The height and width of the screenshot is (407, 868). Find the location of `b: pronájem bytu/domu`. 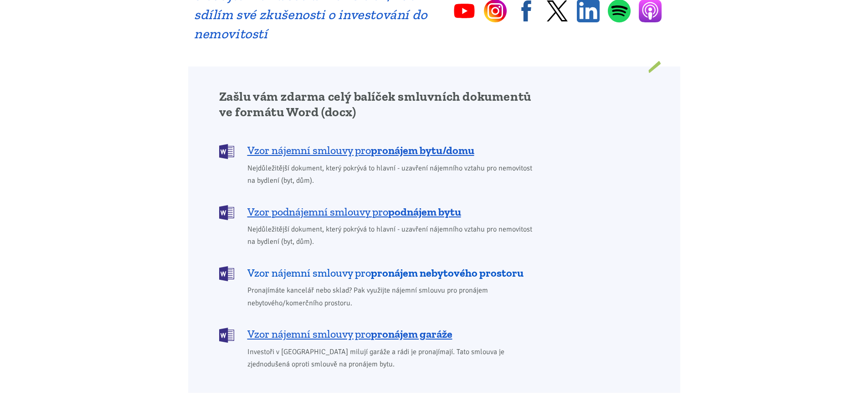

b: pronájem bytu/domu is located at coordinates (423, 150).